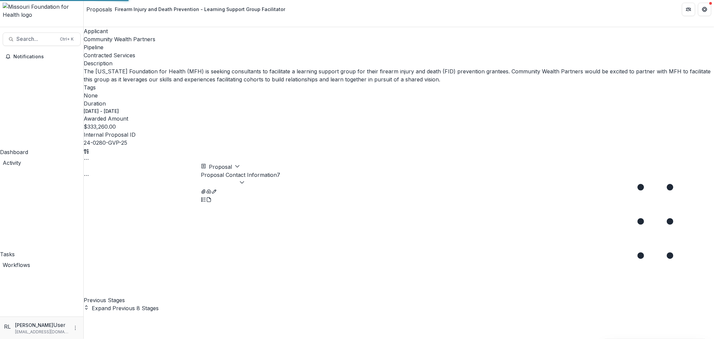 This screenshot has width=714, height=339. Describe the element at coordinates (16, 265) in the screenshot. I see `span: Workflows` at that location.